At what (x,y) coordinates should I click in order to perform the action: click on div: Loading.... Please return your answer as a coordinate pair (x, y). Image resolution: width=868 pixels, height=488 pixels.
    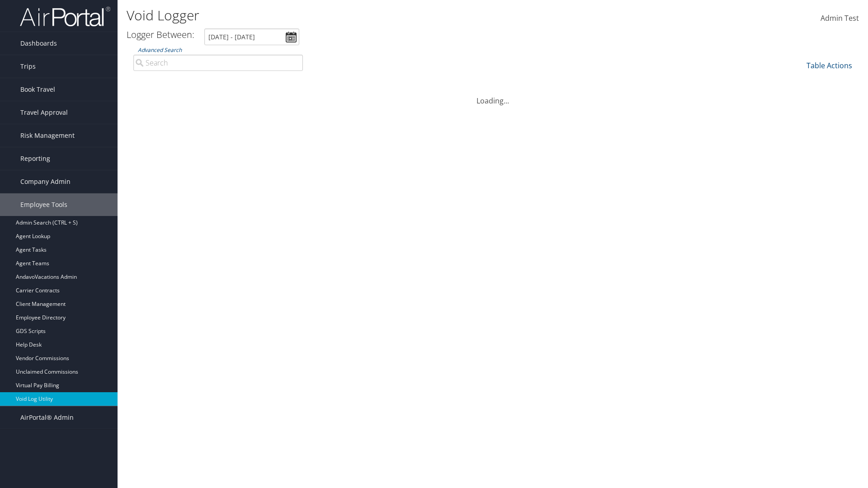
    Looking at the image, I should click on (493, 95).